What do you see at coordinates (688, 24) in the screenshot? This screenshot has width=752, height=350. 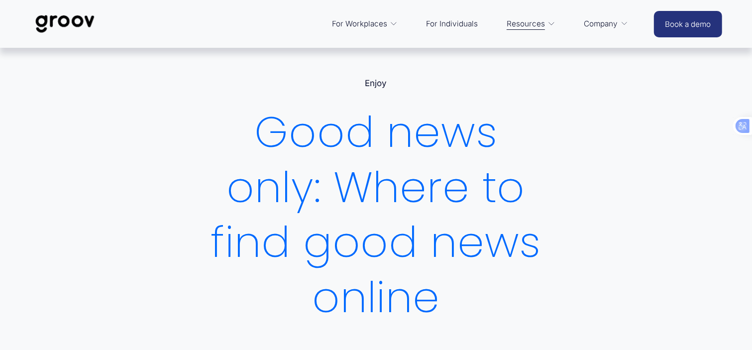 I see `a: Book a demo` at bounding box center [688, 24].